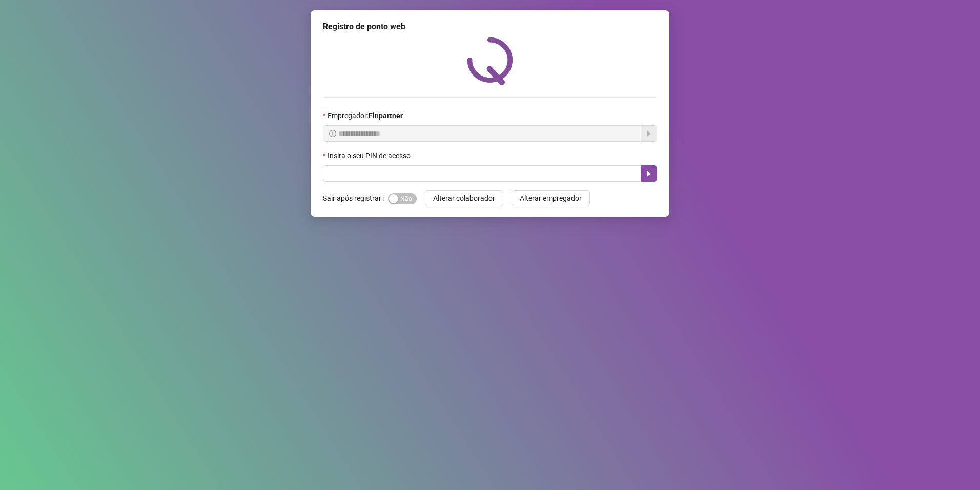 The height and width of the screenshot is (490, 980). Describe the element at coordinates (464, 198) in the screenshot. I see `span: Alterar colaborador` at that location.